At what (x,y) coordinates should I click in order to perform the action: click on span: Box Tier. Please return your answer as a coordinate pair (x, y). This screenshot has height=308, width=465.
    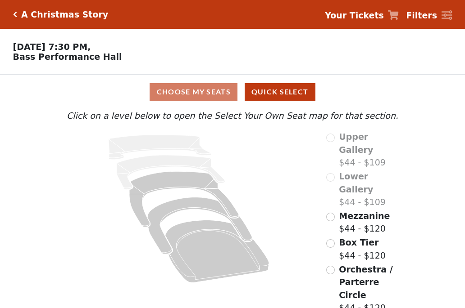
    Looking at the image, I should click on (358, 243).